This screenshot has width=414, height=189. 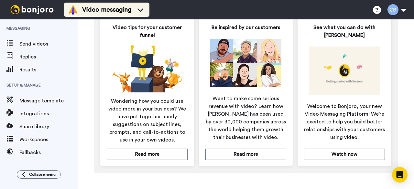 I want to click on img: 8725903760688d899ef9d3e32c052ff7.png, so click(x=147, y=68).